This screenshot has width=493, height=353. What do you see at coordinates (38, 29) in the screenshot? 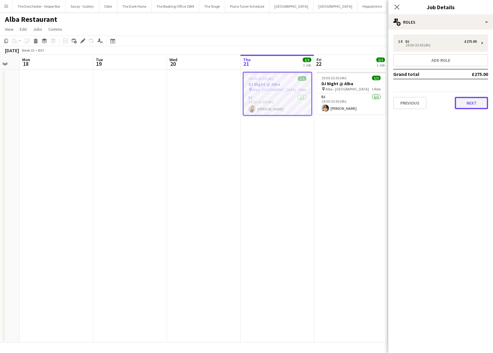
I see `a: Jobs` at bounding box center [38, 29].